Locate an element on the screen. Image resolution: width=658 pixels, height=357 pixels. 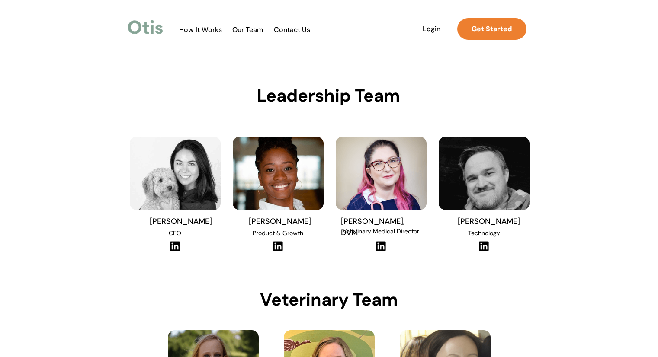
a: Contact Us is located at coordinates (292, 30).